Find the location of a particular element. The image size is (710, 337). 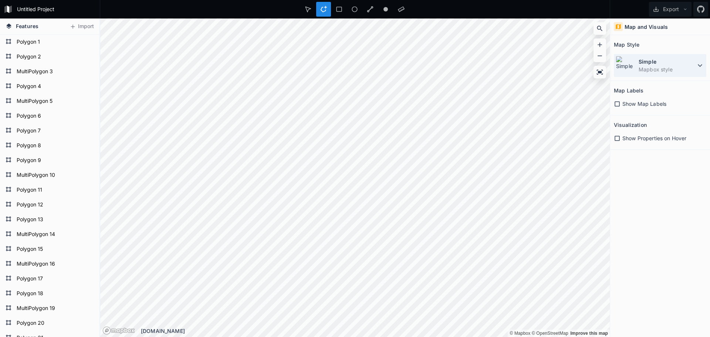

img: Simple is located at coordinates (626, 65).